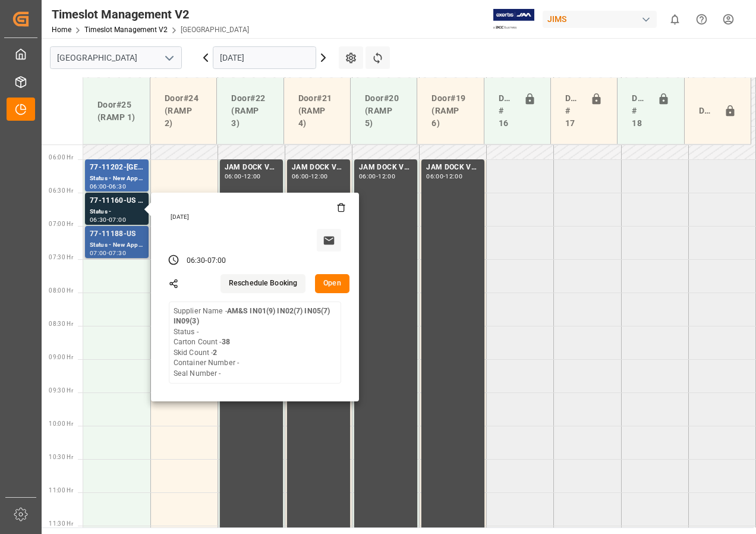 The height and width of the screenshot is (534, 756). I want to click on span: 09:30 Hr, so click(61, 390).